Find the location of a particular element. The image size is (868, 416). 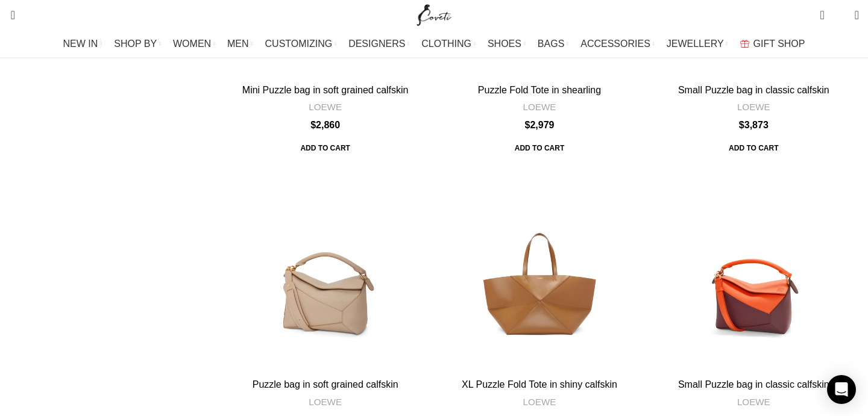

a: JEWELLERY is located at coordinates (697, 44).